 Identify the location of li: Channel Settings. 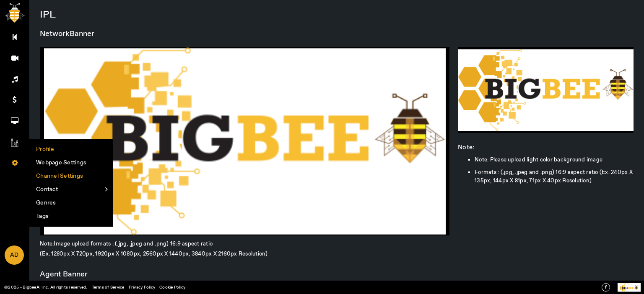
(71, 176).